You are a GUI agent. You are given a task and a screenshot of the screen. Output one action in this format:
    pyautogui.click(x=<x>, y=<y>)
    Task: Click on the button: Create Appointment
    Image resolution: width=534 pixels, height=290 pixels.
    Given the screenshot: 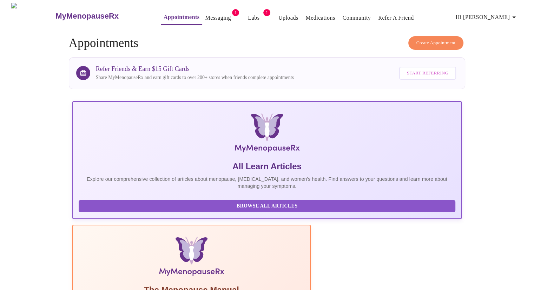 What is the action you would take?
    pyautogui.click(x=436, y=43)
    